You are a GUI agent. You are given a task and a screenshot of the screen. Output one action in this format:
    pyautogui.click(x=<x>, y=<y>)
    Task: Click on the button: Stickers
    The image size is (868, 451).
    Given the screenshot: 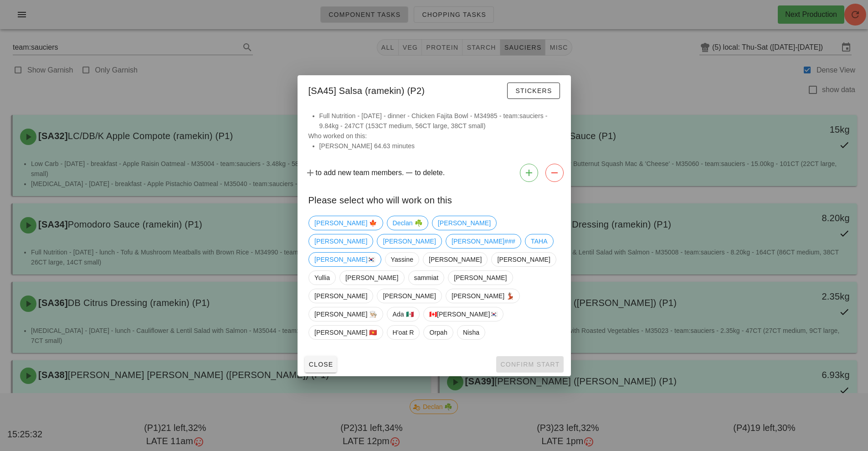 What is the action you would take?
    pyautogui.click(x=533, y=91)
    